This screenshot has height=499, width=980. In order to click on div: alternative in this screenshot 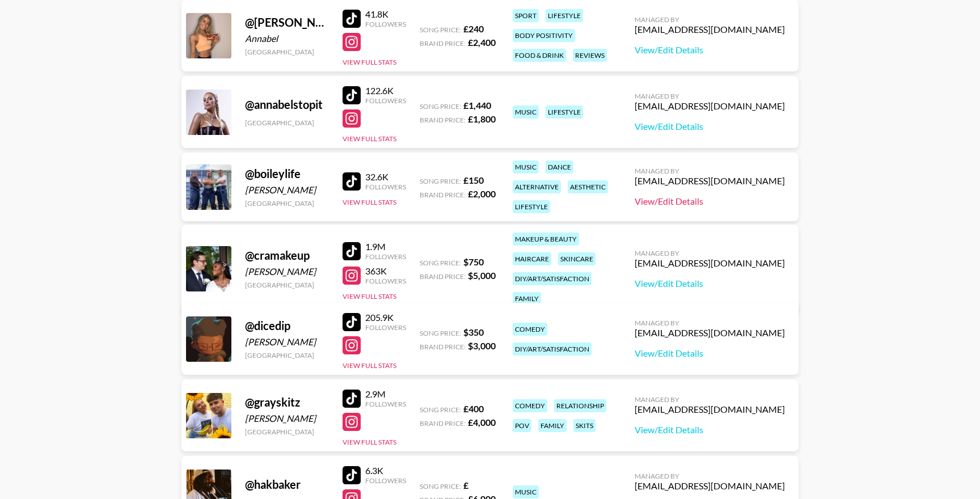, I will do `click(537, 186)`.